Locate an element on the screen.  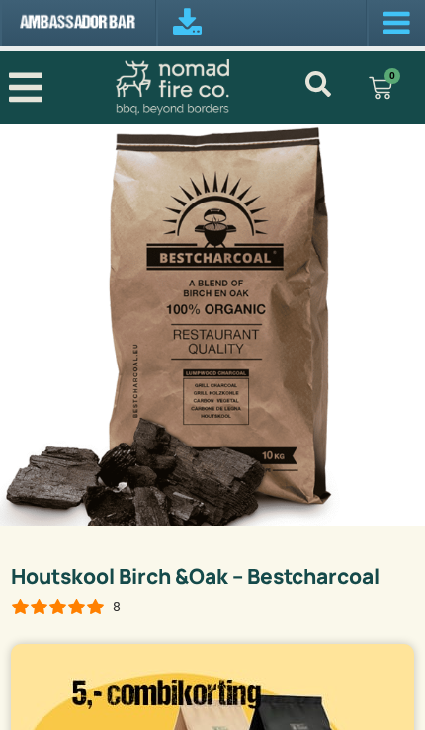
a: mijn account is located at coordinates (318, 84).